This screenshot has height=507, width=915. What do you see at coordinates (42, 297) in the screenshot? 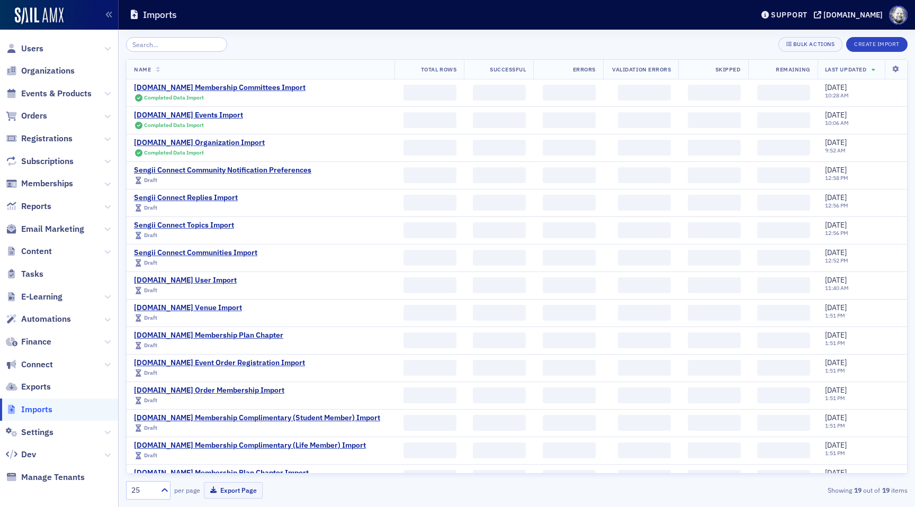
I see `span: E-Learning` at bounding box center [42, 297].